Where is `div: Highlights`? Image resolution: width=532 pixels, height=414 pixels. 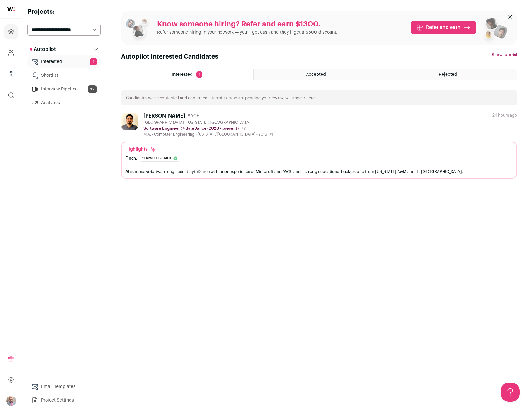 div: Highlights is located at coordinates (141, 149).